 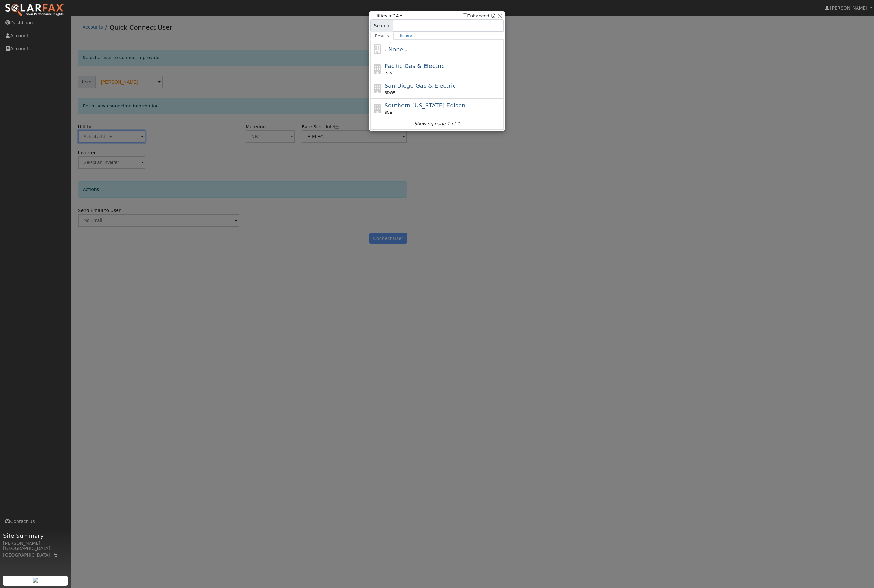 I want to click on a: CA, so click(x=398, y=16).